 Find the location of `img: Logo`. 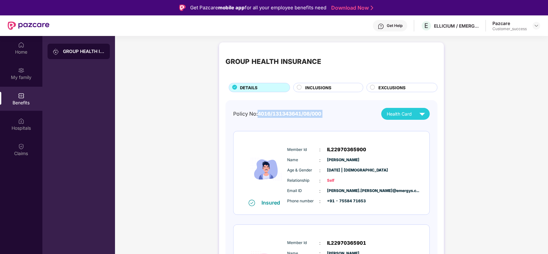

img: Logo is located at coordinates (182, 8).